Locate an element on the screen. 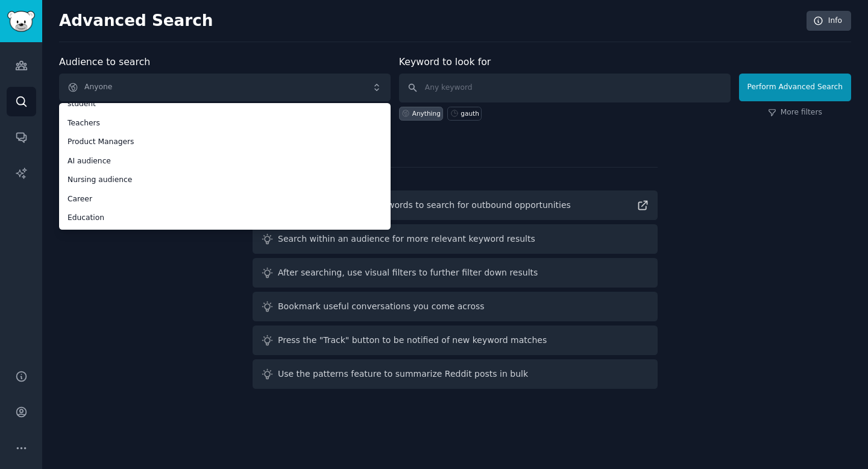  button: Anyone is located at coordinates (225, 87).